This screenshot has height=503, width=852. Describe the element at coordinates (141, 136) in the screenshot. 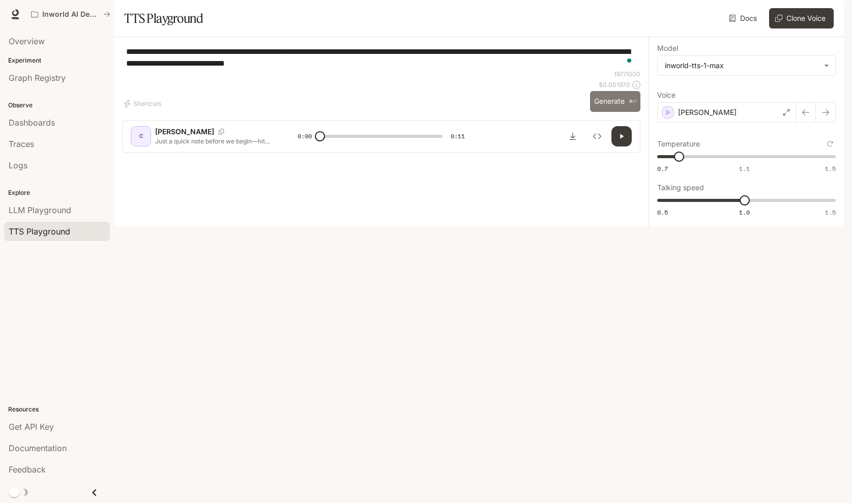

I see `div: C` at that location.